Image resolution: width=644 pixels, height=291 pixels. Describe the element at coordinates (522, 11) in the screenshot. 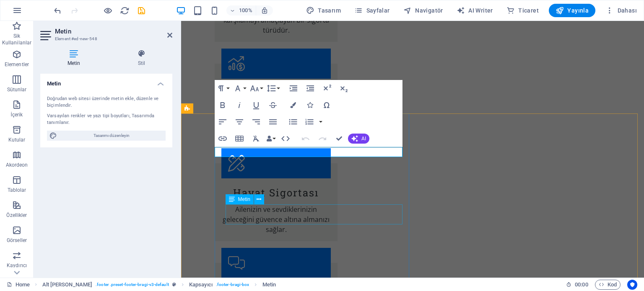

I see `span: Ticaret` at that location.